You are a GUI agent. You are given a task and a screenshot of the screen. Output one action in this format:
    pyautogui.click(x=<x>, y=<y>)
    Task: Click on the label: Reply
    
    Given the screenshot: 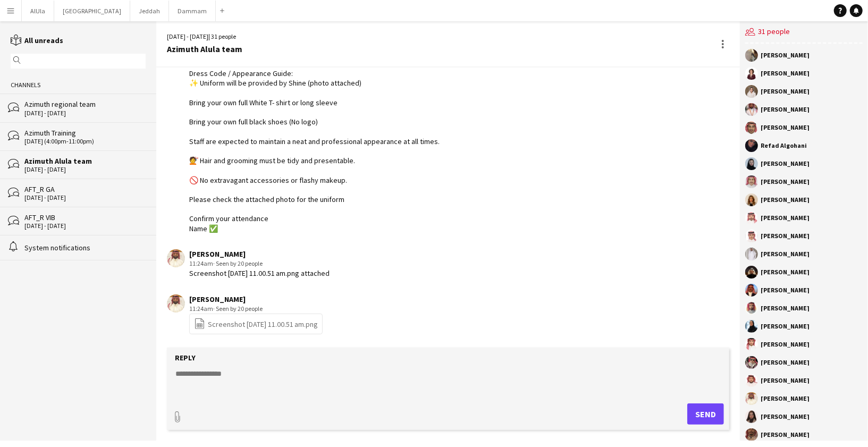 What is the action you would take?
    pyautogui.click(x=185, y=358)
    